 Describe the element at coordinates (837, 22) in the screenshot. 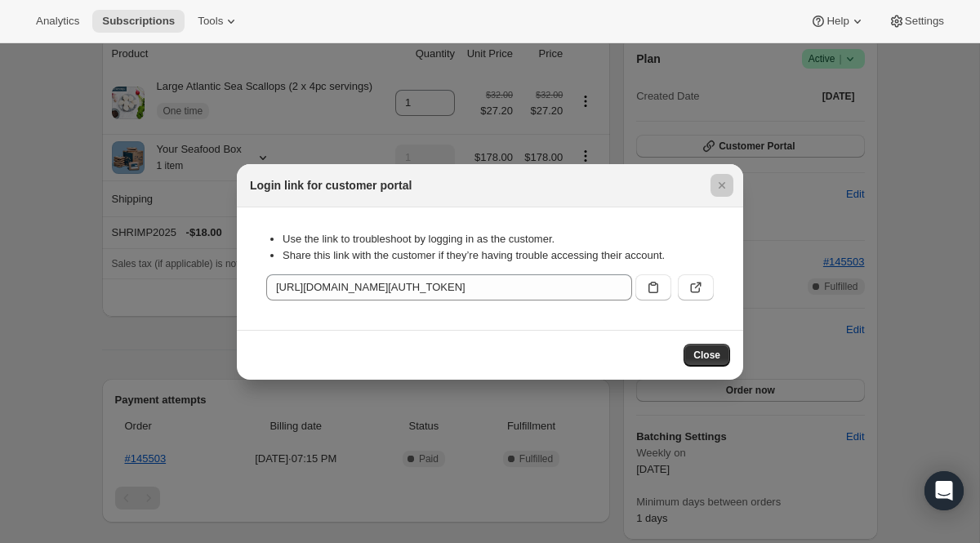

I see `button: Help` at that location.